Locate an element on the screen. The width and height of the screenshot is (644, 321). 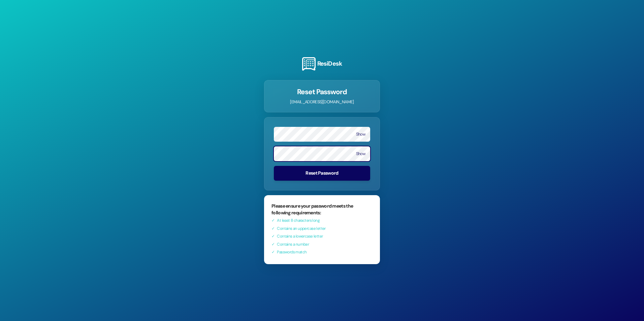
button: Reset Password is located at coordinates (322, 173).